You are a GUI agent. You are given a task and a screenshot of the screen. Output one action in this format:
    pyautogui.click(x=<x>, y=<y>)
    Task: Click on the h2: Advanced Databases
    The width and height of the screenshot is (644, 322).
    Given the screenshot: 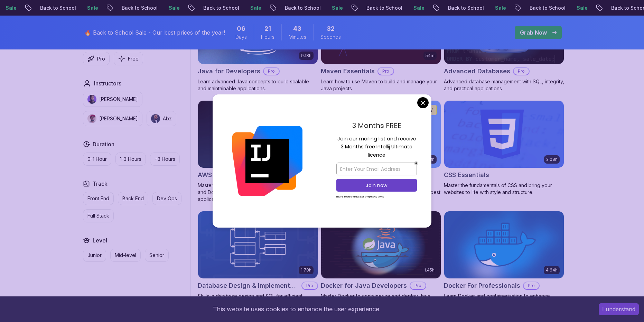 What is the action you would take?
    pyautogui.click(x=477, y=71)
    